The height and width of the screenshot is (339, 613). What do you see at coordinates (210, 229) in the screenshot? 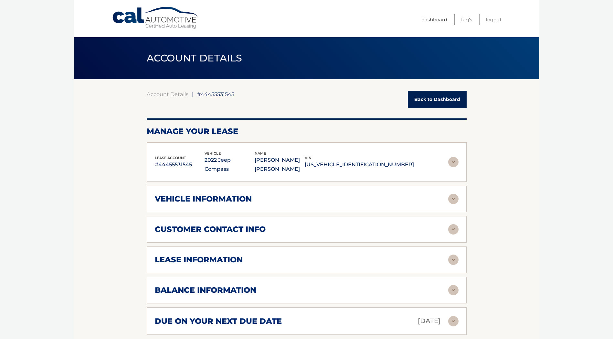
I see `h2: customer contact info` at bounding box center [210, 229].